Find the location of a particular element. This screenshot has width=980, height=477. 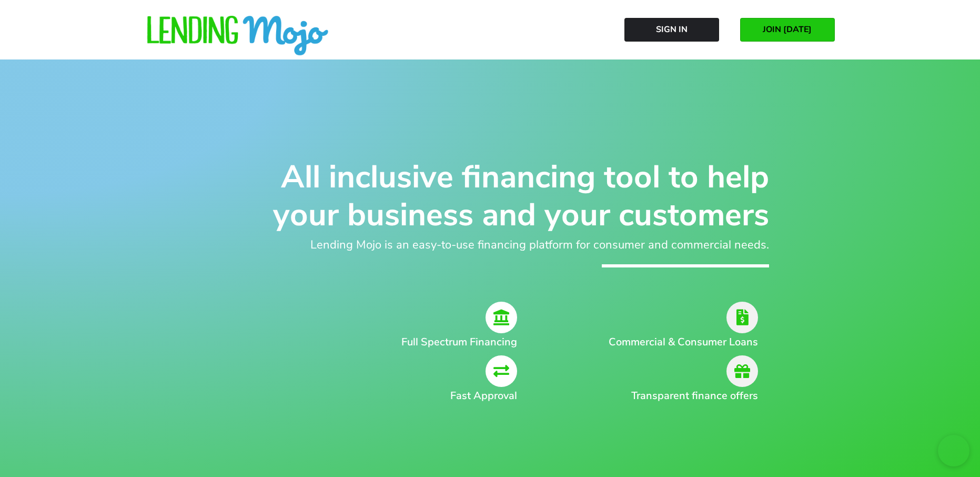

h2: Lending Mojo is an easy-to-use financing platform for consumer and commercial needs. is located at coordinates (490, 245).